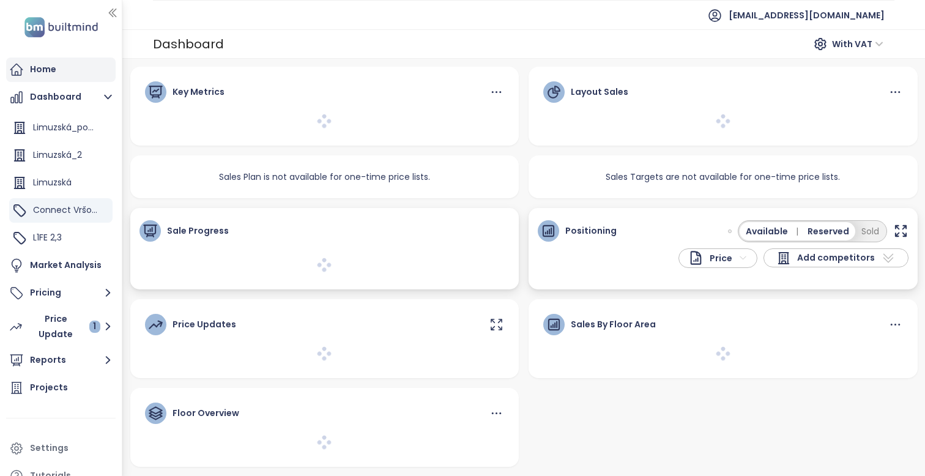 This screenshot has width=925, height=476. What do you see at coordinates (61, 360) in the screenshot?
I see `button: Reports` at bounding box center [61, 360].